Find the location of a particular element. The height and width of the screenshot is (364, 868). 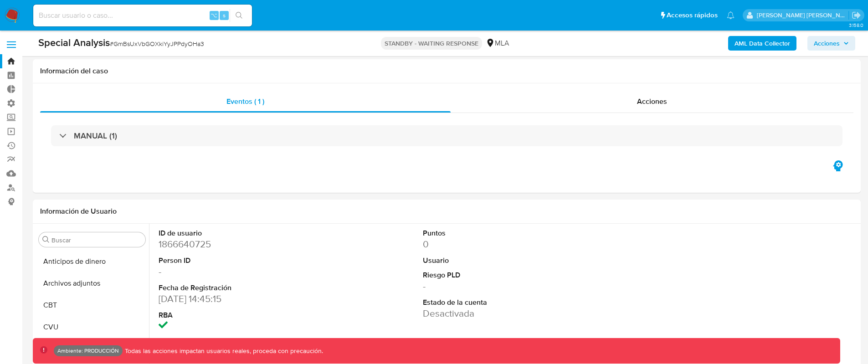

p: omar.guzman@mercadolibre.com.co is located at coordinates (803, 15).